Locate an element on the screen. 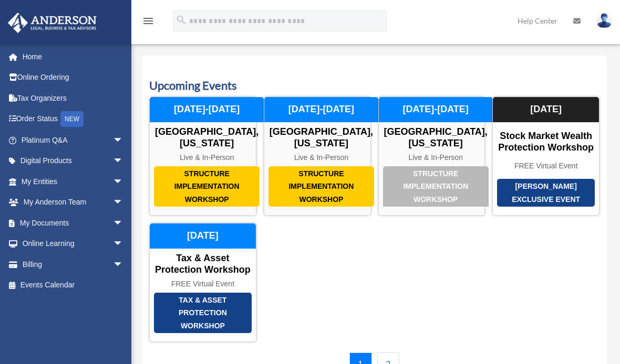 Image resolution: width=620 pixels, height=364 pixels. a: My Entitiesarrow_drop_down is located at coordinates (73, 182).